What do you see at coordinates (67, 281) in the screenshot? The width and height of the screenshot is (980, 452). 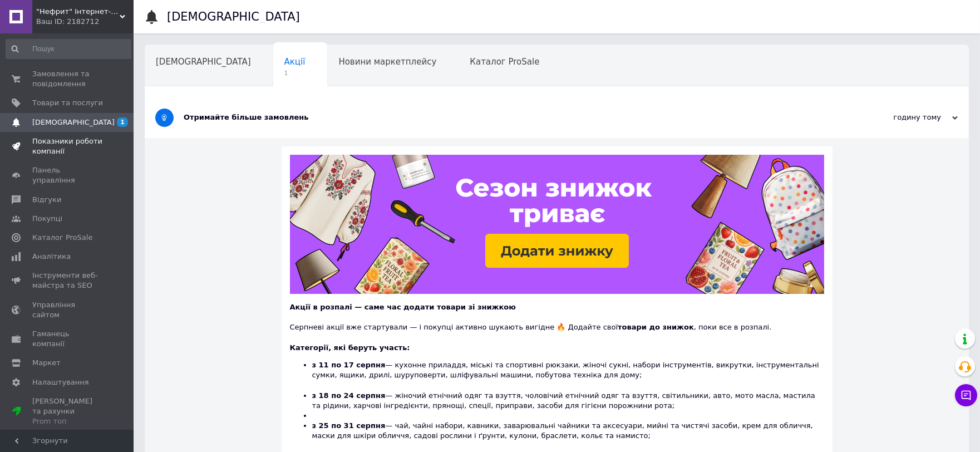 I see `span: Інструменти веб-майстра та SEO` at bounding box center [67, 281].